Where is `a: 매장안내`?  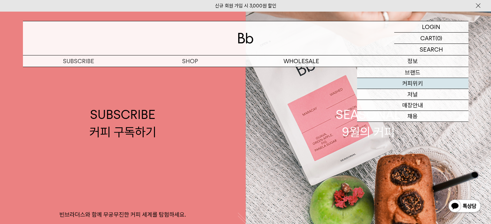 a: 매장안내 is located at coordinates (413, 106).